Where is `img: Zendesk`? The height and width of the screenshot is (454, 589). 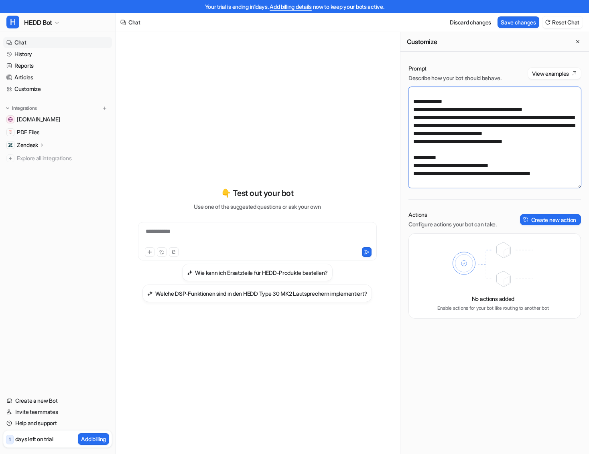 img: Zendesk is located at coordinates (10, 145).